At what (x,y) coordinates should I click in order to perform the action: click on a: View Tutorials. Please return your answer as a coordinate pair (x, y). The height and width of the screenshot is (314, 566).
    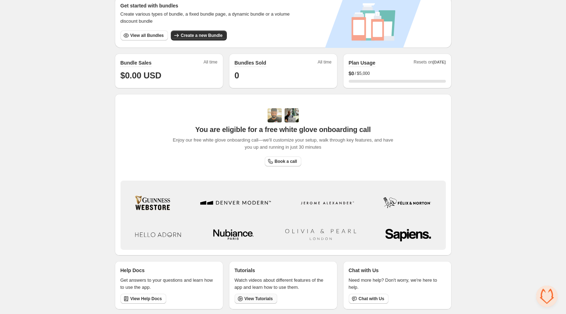
    Looking at the image, I should click on (256, 298).